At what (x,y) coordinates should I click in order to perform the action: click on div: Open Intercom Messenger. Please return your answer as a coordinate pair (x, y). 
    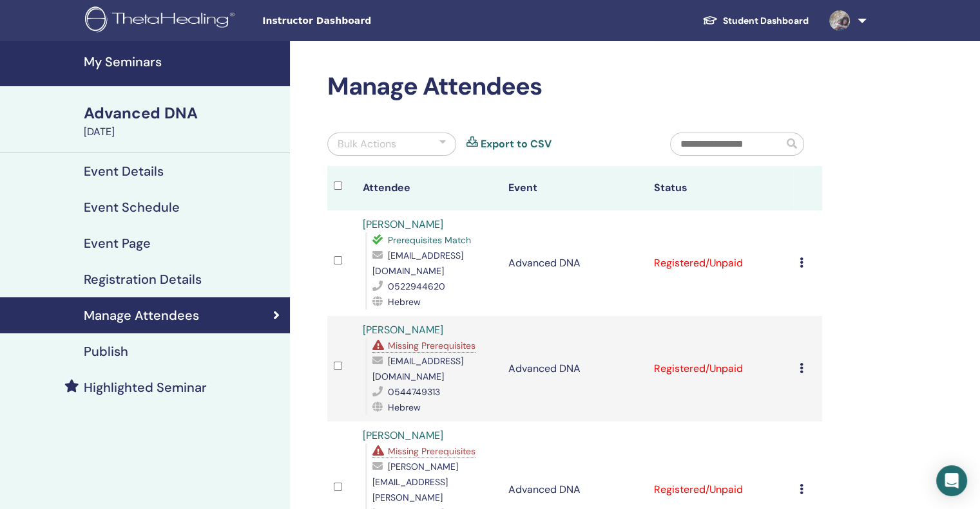
    Looking at the image, I should click on (951, 481).